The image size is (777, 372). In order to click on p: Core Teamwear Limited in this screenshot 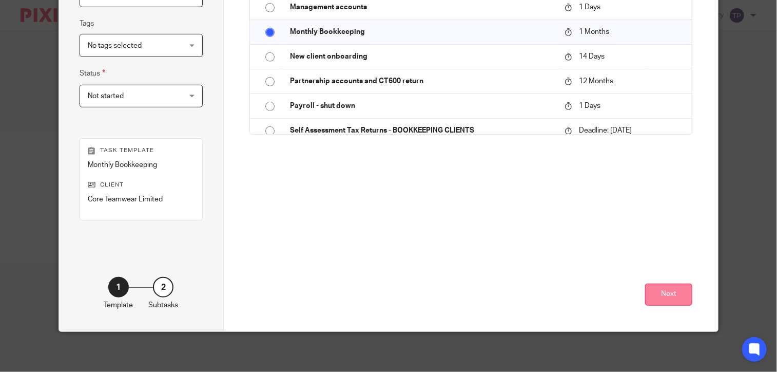, I will do `click(141, 199)`.